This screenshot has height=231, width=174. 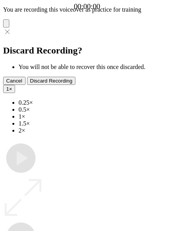 What do you see at coordinates (14, 80) in the screenshot?
I see `button: Cancel` at bounding box center [14, 80].